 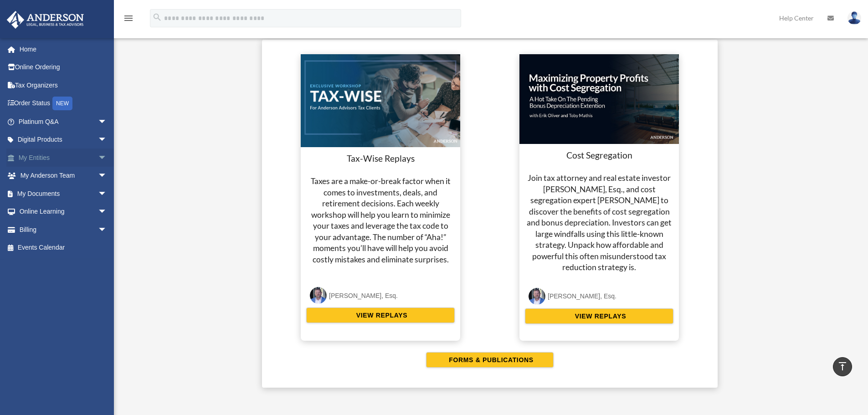 I want to click on a: Digital Productsarrow_drop_down, so click(x=63, y=140).